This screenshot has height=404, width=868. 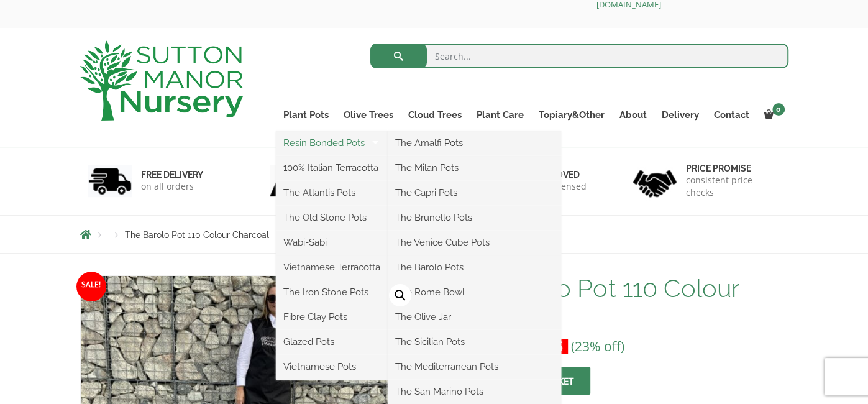 What do you see at coordinates (332, 267) in the screenshot?
I see `a: Vietnamese Terracotta` at bounding box center [332, 267].